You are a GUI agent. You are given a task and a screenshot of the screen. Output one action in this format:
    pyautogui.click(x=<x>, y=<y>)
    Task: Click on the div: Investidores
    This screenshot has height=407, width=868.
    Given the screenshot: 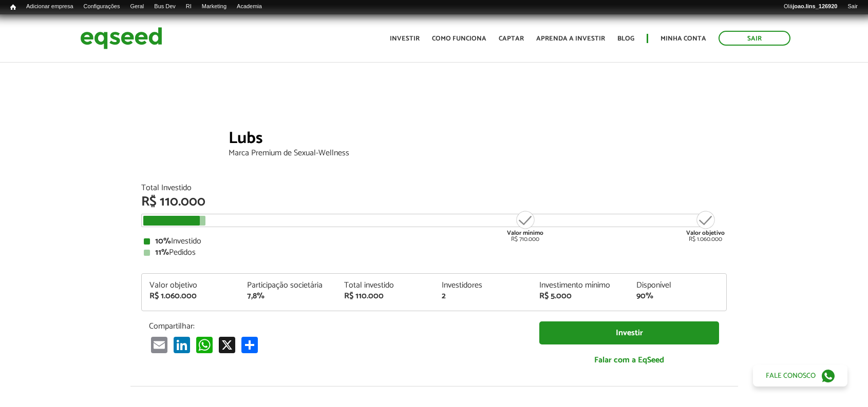 What is the action you would take?
    pyautogui.click(x=483, y=286)
    